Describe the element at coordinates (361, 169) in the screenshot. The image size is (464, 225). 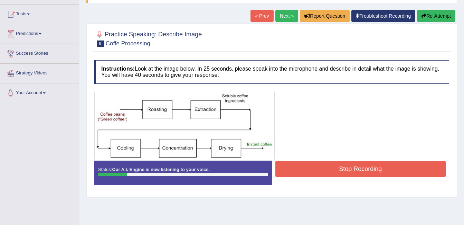
I see `button: Stop Recording` at that location.